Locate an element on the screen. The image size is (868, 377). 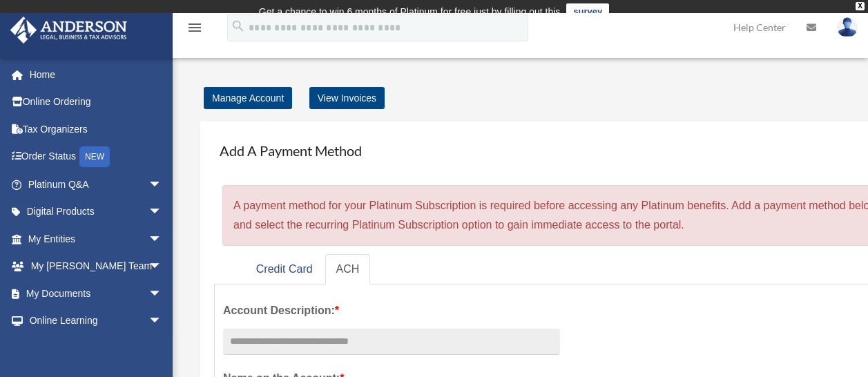
a: Online Learningarrow_drop_down is located at coordinates (96, 321).